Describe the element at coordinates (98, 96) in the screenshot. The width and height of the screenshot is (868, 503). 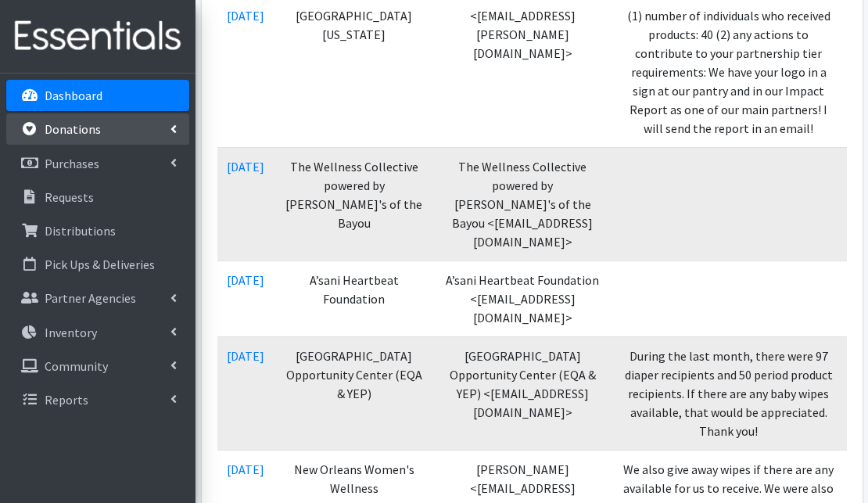
I see `a: Dashboard` at that location.